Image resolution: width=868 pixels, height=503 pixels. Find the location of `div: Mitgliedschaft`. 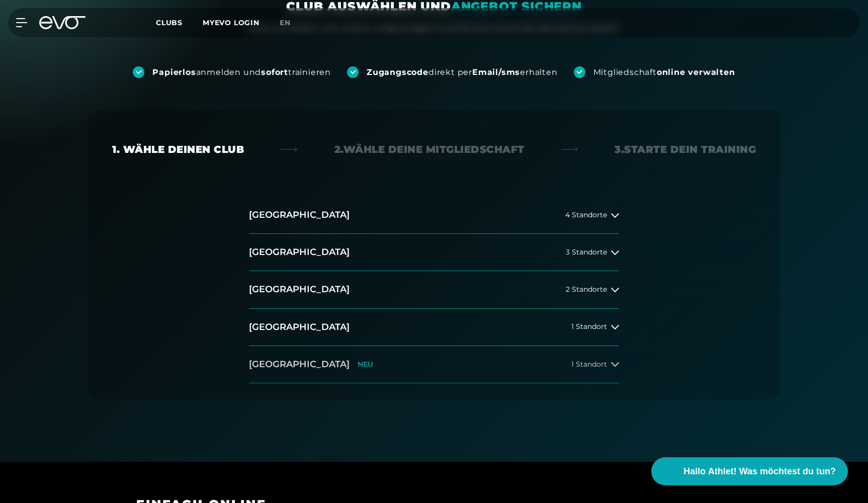

div: Mitgliedschaft is located at coordinates (664, 72).